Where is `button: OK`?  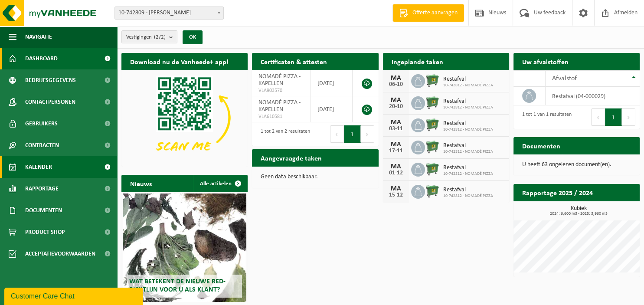
button: OK is located at coordinates (192, 37).